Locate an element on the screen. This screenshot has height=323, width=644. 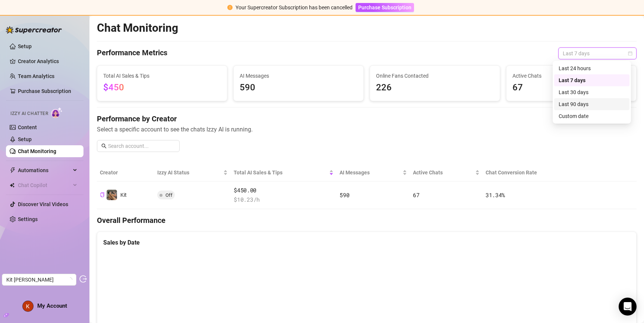
span: Izzy AI Chatter is located at coordinates (29, 114).